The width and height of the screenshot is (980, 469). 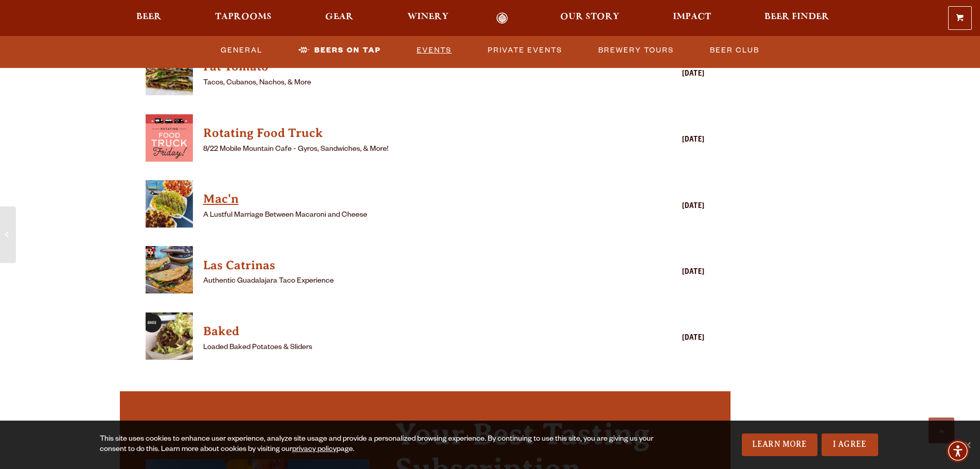 What do you see at coordinates (428, 17) in the screenshot?
I see `span: Winery` at bounding box center [428, 17].